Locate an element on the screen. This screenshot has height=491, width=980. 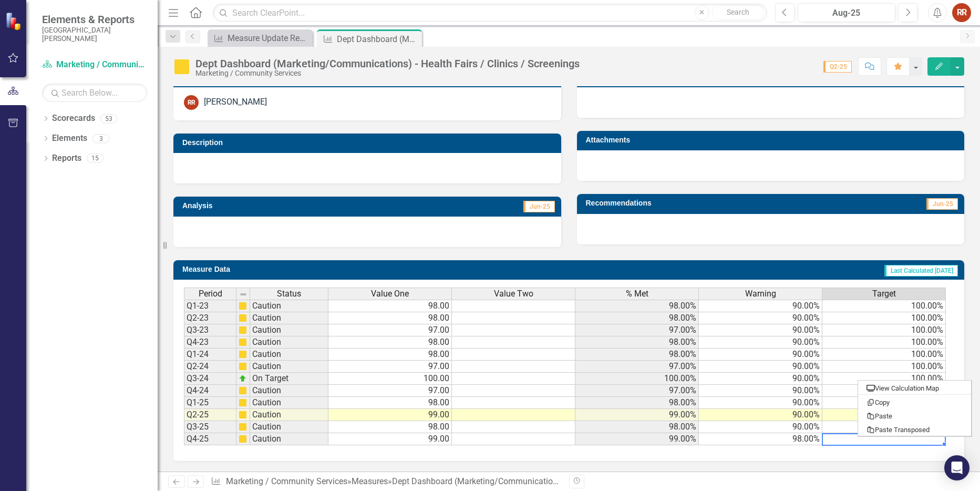
td: Q4-24 is located at coordinates (210, 390).